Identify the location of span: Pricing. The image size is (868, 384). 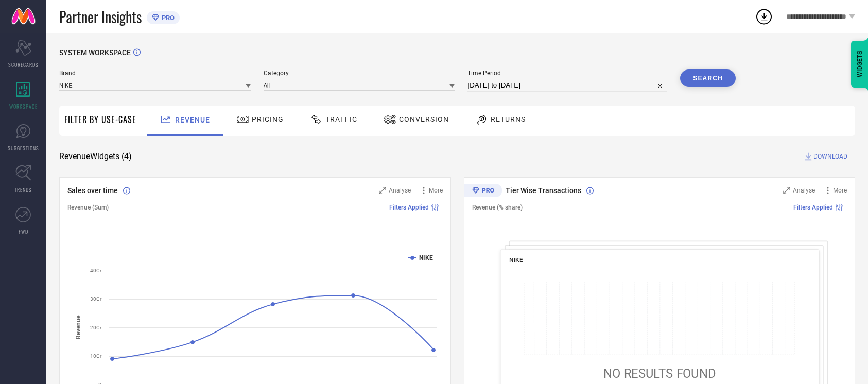
(268, 119).